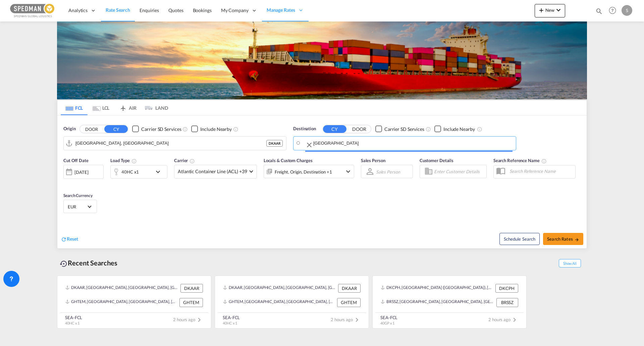 This screenshot has width=644, height=346. Describe the element at coordinates (438, 302) in the screenshot. I see `div: BRSSZ, Santos, Brazil, South America, Americas` at that location.